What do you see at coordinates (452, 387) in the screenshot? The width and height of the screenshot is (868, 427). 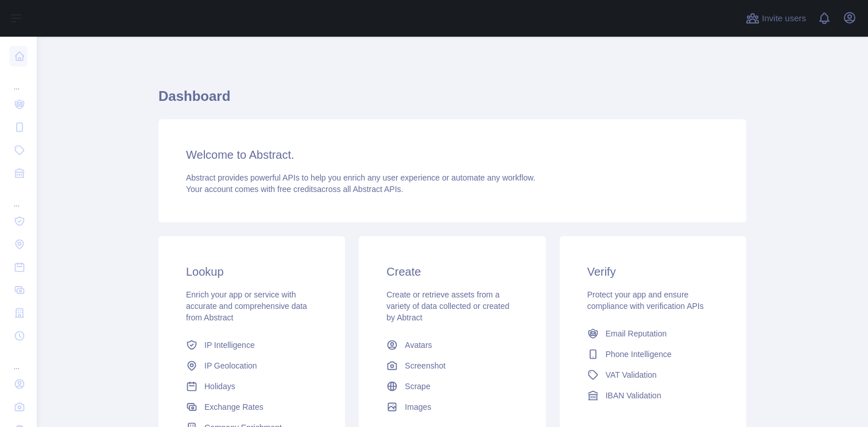 I see `a: Scrape` at bounding box center [452, 387].